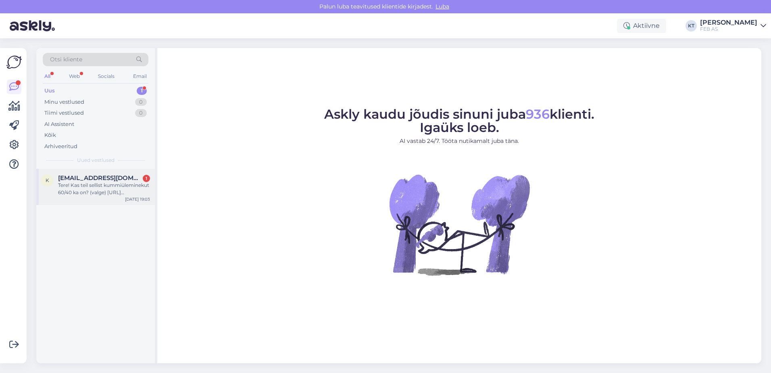 This screenshot has width=771, height=373. I want to click on div: AI Assistent, so click(59, 124).